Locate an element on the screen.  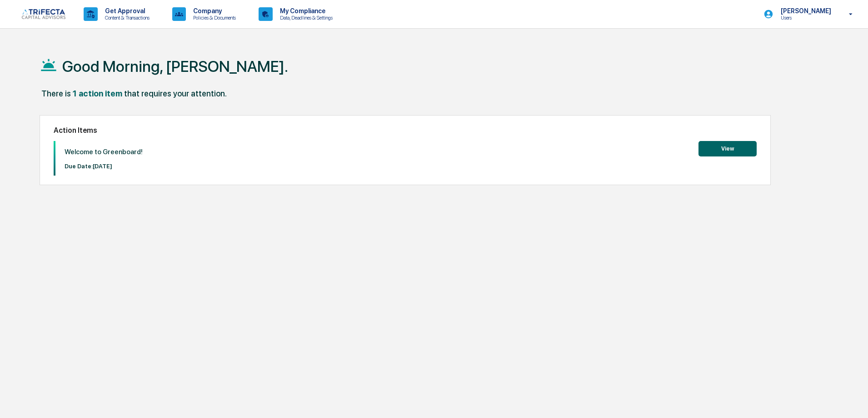
p: My Compliance is located at coordinates (305, 11).